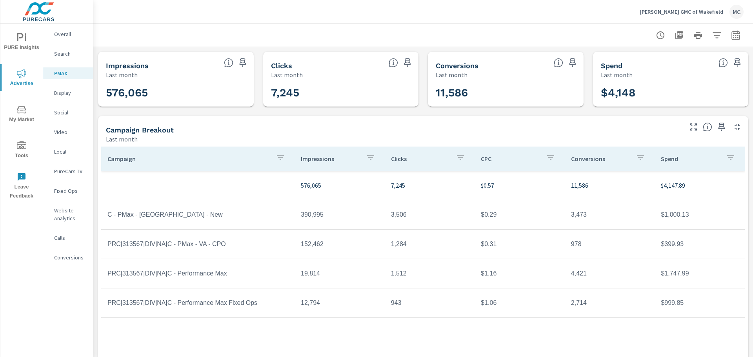 The image size is (753, 357). Describe the element at coordinates (341, 93) in the screenshot. I see `h3: 7,245` at that location.